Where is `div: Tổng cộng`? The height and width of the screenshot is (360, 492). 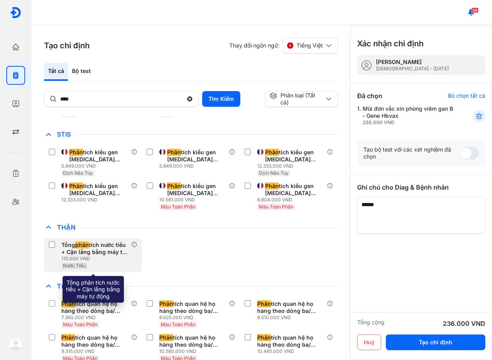 div: Tổng cộng is located at coordinates (371, 324).